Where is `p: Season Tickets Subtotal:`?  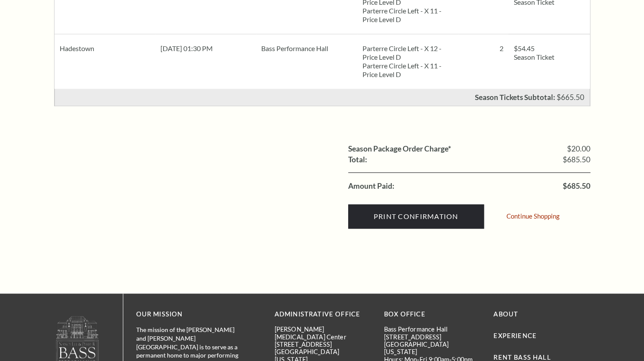
p: Season Tickets Subtotal: is located at coordinates (515, 97).